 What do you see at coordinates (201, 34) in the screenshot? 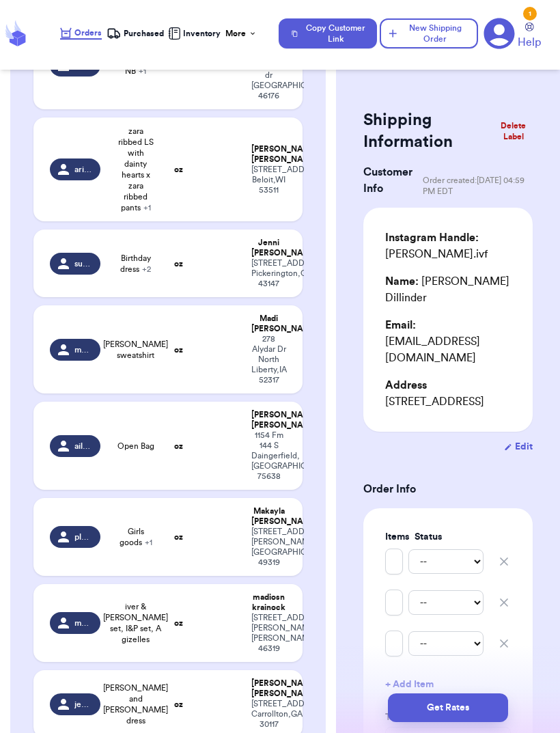
I see `span: Inventory` at bounding box center [201, 34].